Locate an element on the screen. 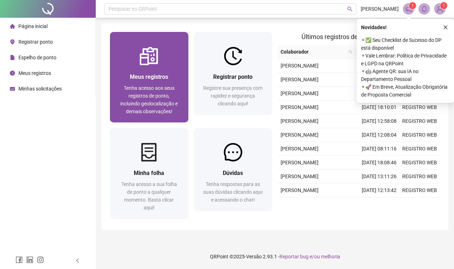 The height and width of the screenshot is (269, 454). span: linkedin is located at coordinates (30, 260).